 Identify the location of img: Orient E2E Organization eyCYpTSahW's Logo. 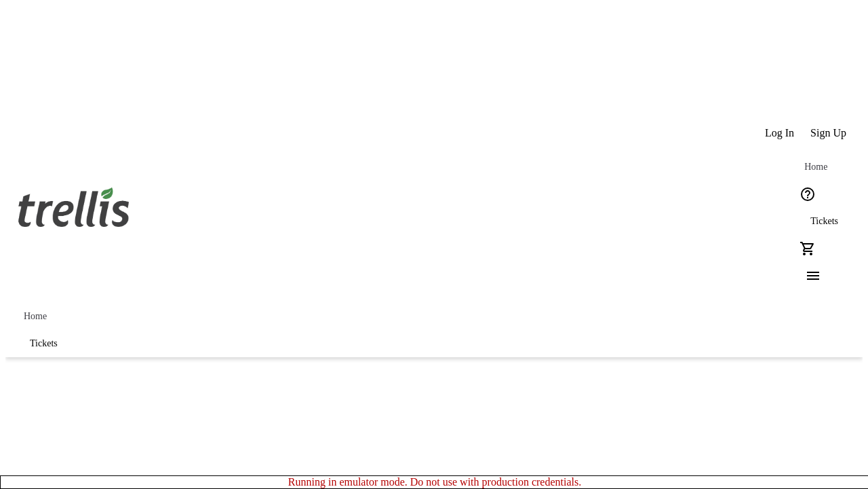
(74, 206).